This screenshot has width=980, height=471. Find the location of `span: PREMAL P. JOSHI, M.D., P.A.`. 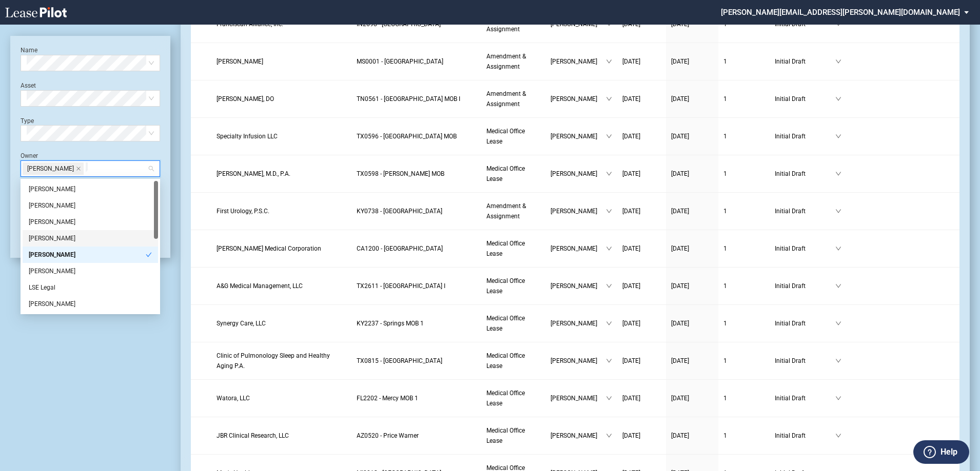

span: PREMAL P. JOSHI, M.D., P.A. is located at coordinates (254, 174).